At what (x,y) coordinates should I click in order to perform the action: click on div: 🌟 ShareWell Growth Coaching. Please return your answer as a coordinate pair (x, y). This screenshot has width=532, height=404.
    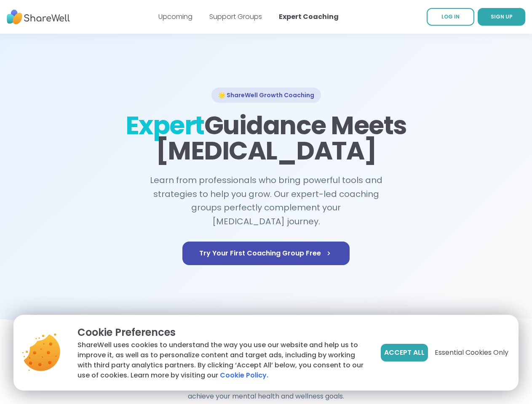
    Looking at the image, I should click on (266, 95).